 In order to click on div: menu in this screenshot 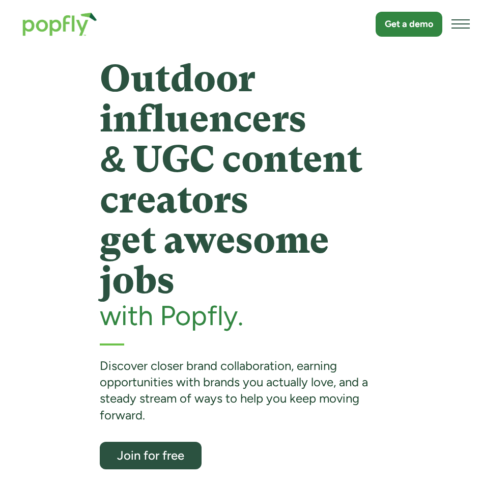, I will do `click(461, 24)`.